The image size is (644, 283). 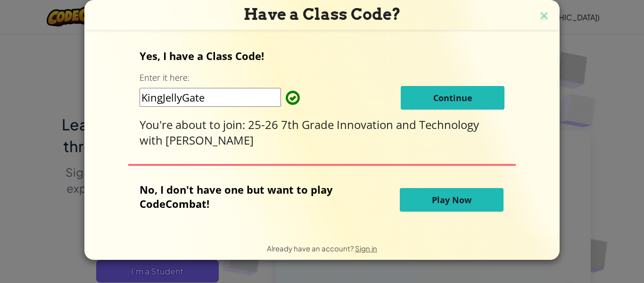 I want to click on span: Already have an account?, so click(x=310, y=248).